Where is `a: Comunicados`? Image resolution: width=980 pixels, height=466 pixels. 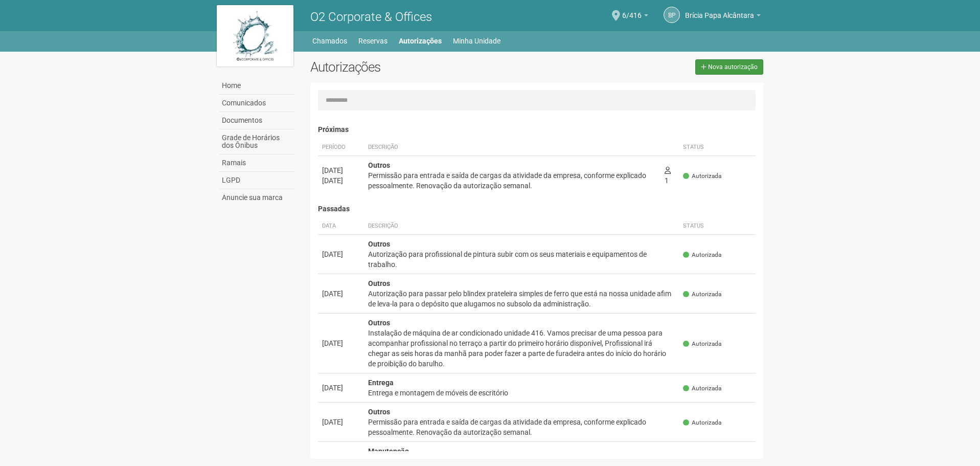 a: Comunicados is located at coordinates (257, 104).